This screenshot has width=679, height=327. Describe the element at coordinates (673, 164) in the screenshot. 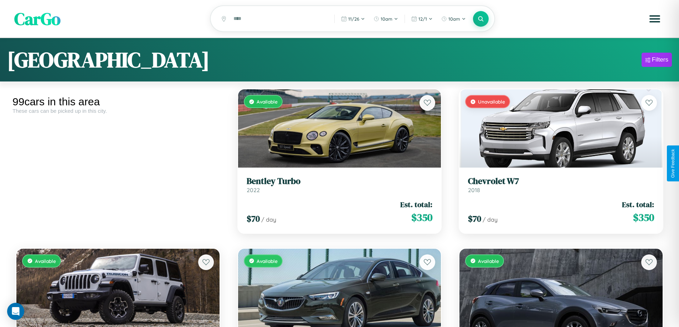

I see `div: Give Feedback` at that location.